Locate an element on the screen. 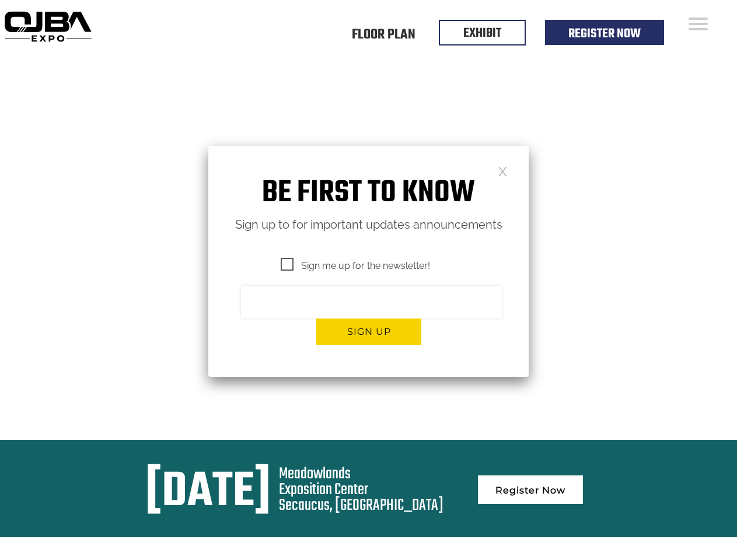 The height and width of the screenshot is (560, 737). button: Sign up is located at coordinates (368, 332).